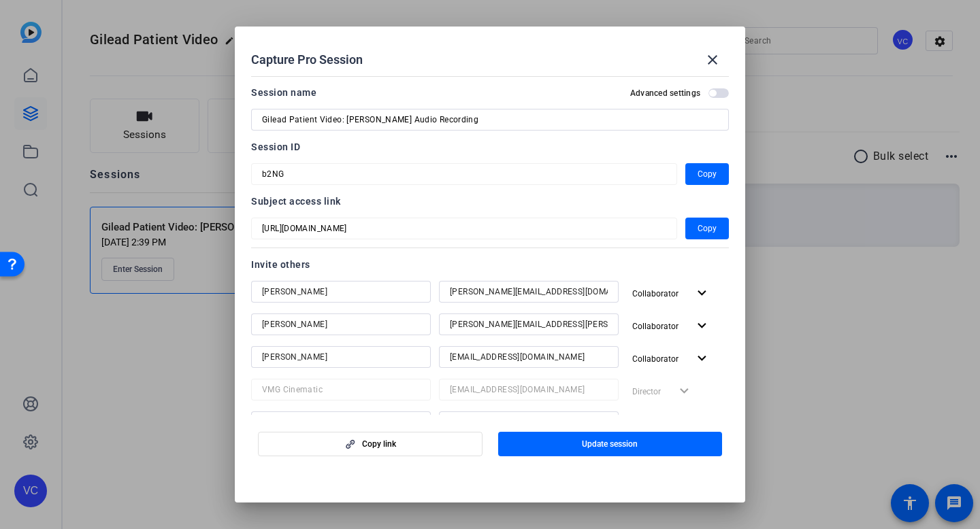 The image size is (980, 529). I want to click on mat-icon: close, so click(712, 59).